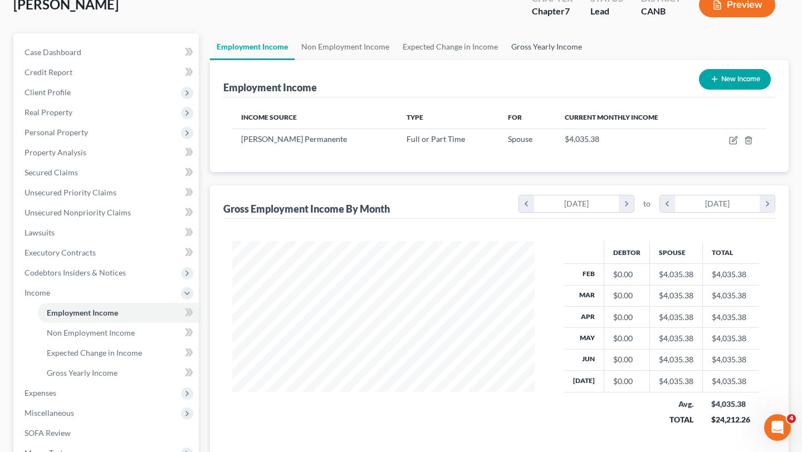 This screenshot has height=452, width=802. What do you see at coordinates (582, 139) in the screenshot?
I see `span: $4,035.38` at bounding box center [582, 139].